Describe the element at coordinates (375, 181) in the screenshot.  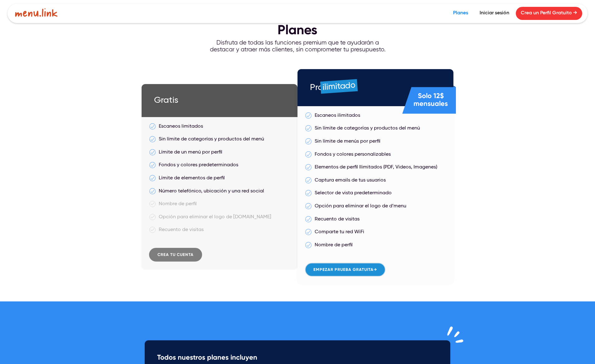
I see `div: Captura emails de tus usuarios` at that location.